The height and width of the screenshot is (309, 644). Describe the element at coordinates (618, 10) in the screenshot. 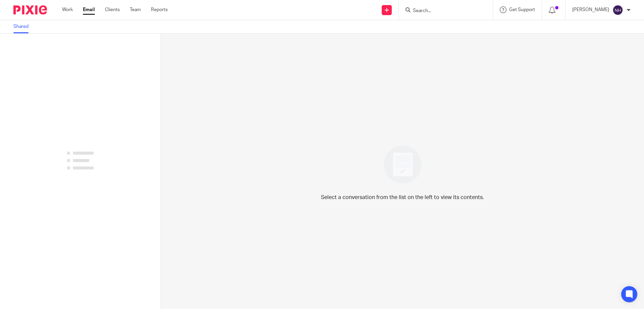

I see `img: svg%3E` at that location.